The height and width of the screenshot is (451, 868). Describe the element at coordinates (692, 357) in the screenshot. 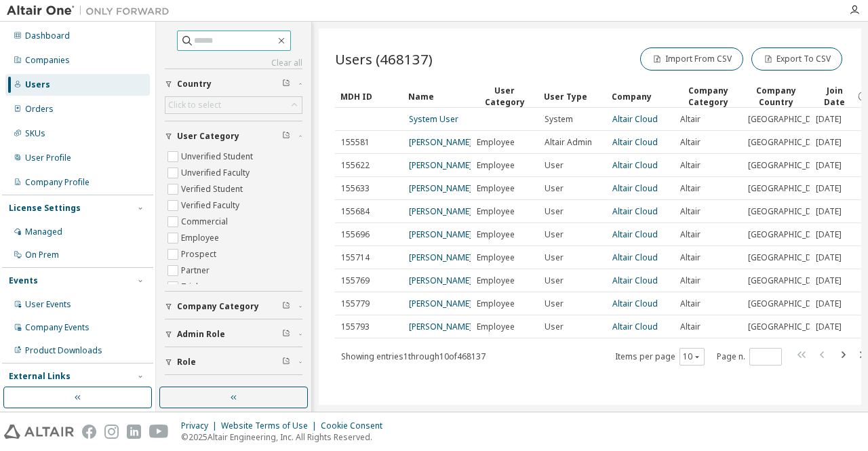

I see `button: 10` at that location.